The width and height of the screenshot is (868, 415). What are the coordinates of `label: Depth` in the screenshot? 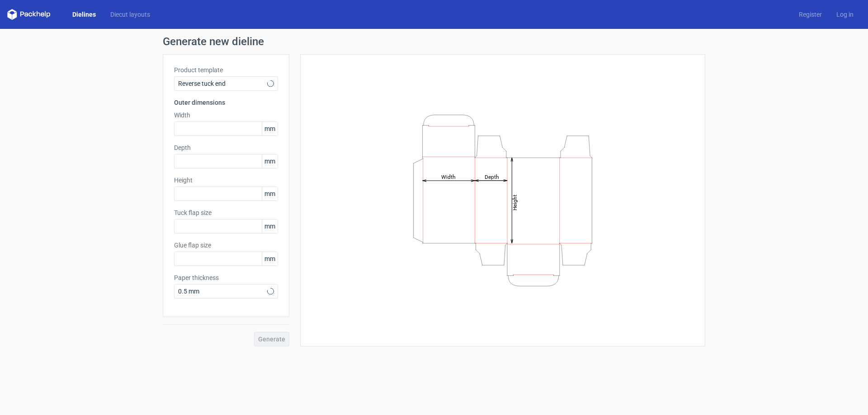 It's located at (226, 148).